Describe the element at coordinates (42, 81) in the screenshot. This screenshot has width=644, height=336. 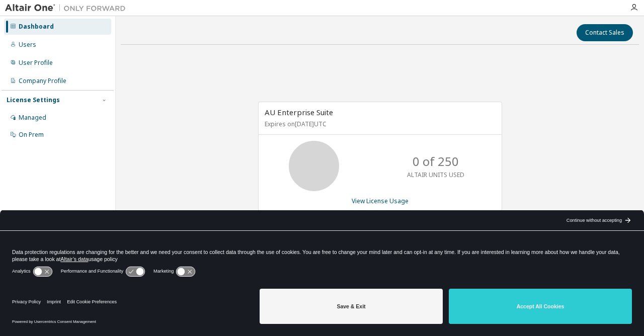
I see `div: Company Profile` at that location.